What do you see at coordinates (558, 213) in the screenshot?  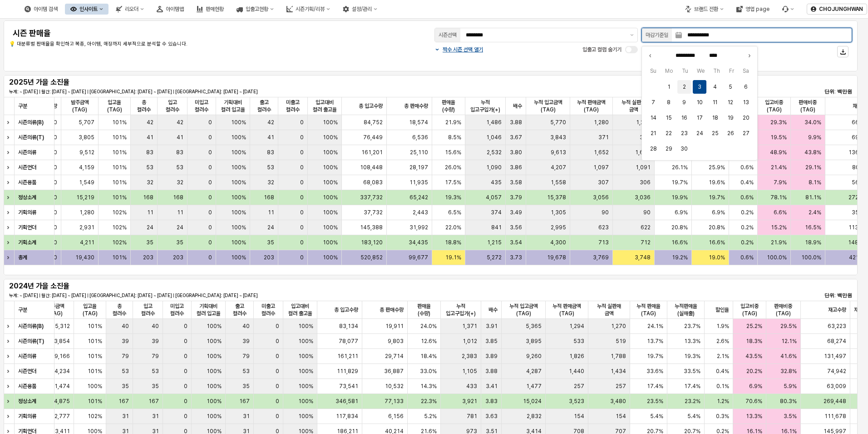 I see `span: 1,305` at bounding box center [558, 213].